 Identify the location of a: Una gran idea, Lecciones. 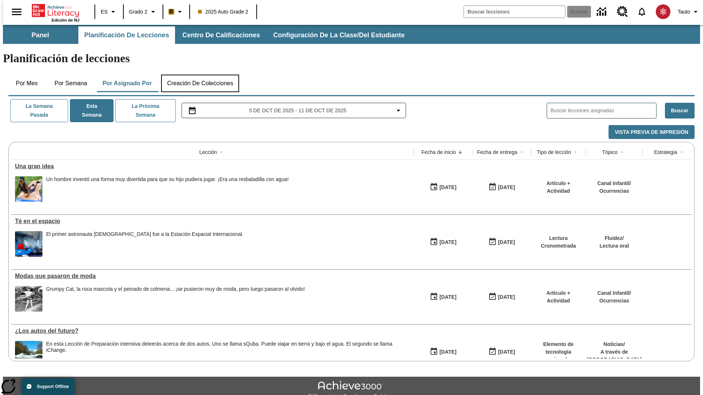
(212, 167).